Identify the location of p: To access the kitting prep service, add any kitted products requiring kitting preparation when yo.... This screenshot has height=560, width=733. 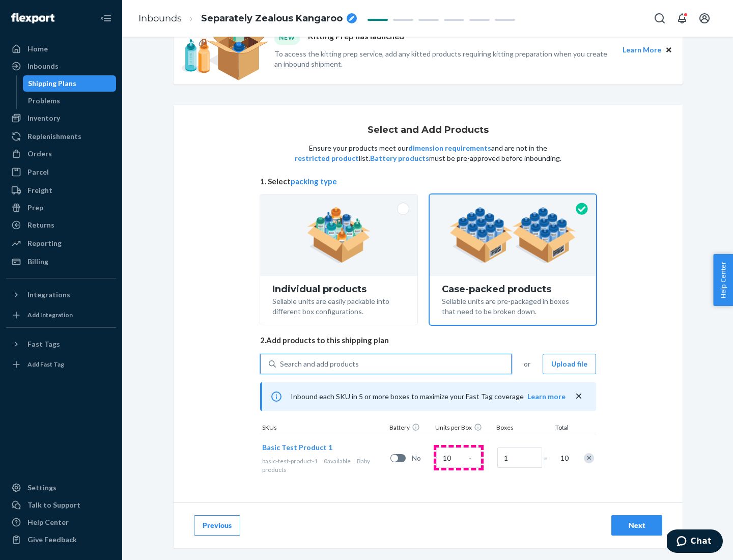
(444, 59).